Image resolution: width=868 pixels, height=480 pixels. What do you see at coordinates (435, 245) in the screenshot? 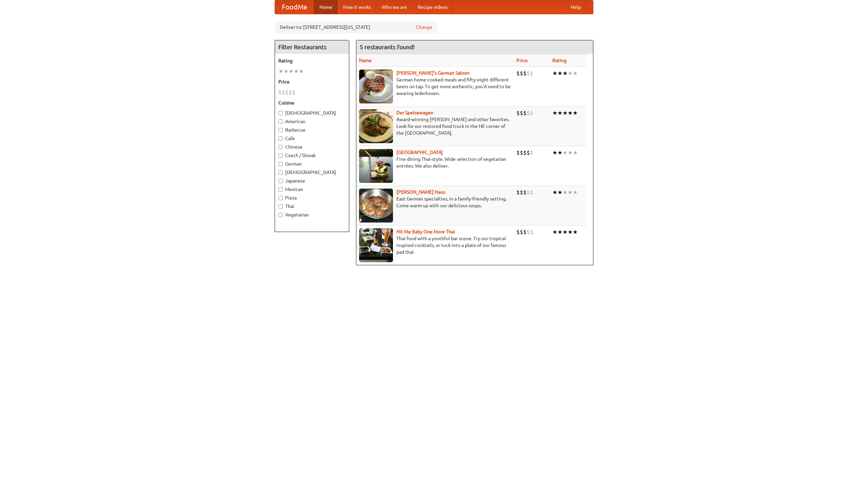
I see `p: Thai food with a youthful bar scene. Try our tropical inspired cocktails, or tuck into a plate of...` at bounding box center [435, 245].